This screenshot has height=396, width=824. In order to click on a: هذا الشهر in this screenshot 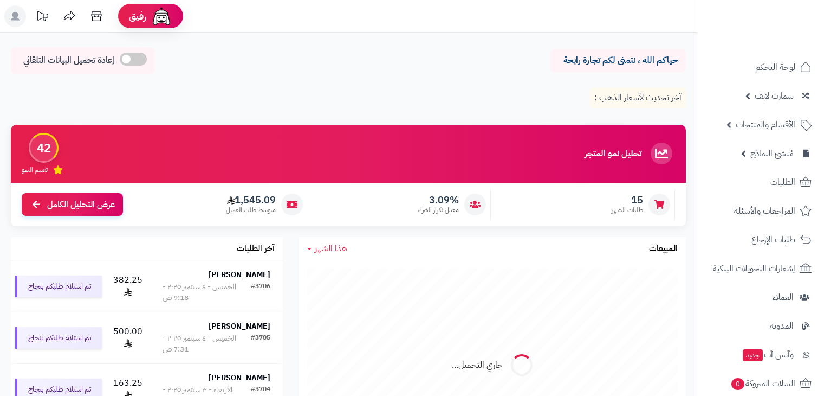, I will do `click(327, 248)`.